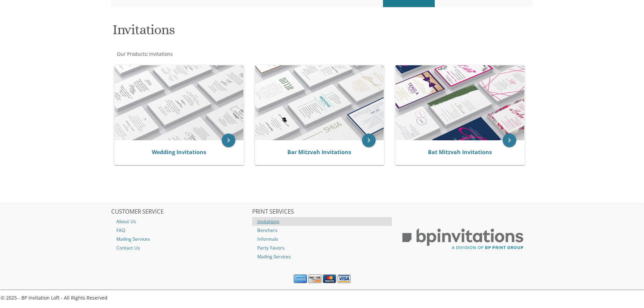 This screenshot has height=308, width=644. What do you see at coordinates (250, 32) in the screenshot?
I see `h1: Invitations` at bounding box center [250, 32].